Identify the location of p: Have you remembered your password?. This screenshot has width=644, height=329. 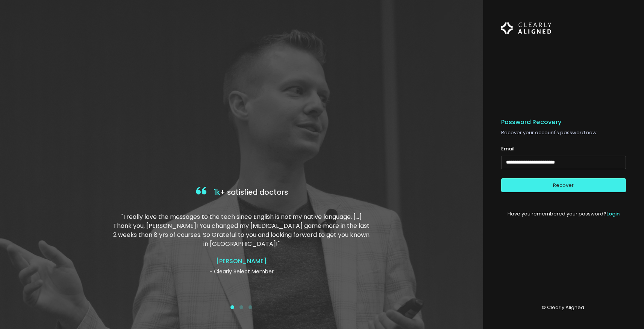
(563, 214).